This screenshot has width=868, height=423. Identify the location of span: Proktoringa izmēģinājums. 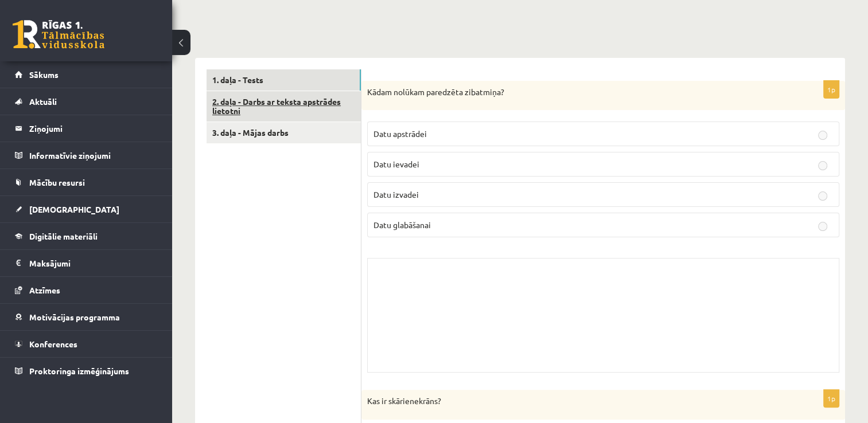
(79, 371).